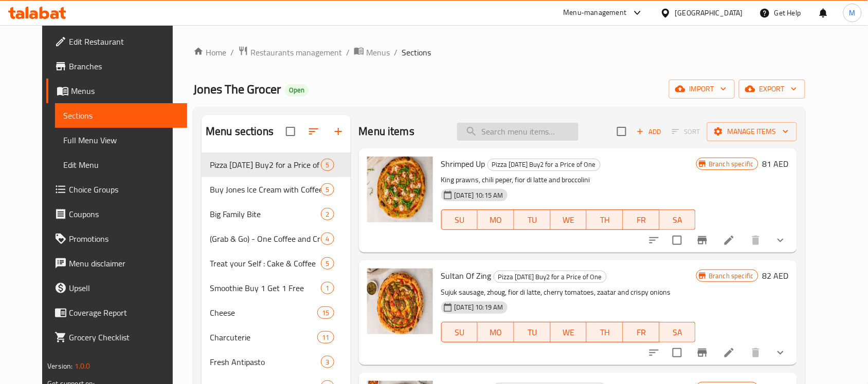 This screenshot has width=868, height=384. I want to click on button: import, so click(702, 89).